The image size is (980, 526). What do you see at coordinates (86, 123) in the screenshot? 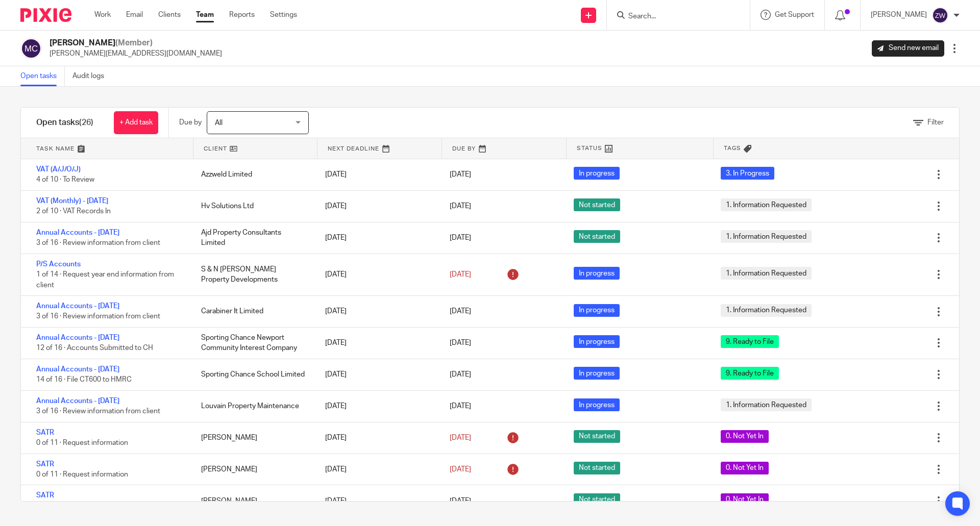
I see `span: (26)` at bounding box center [86, 123].